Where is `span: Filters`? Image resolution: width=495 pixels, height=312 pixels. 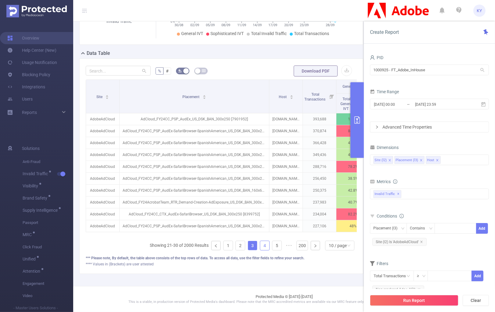
span: Filters is located at coordinates (379, 264).